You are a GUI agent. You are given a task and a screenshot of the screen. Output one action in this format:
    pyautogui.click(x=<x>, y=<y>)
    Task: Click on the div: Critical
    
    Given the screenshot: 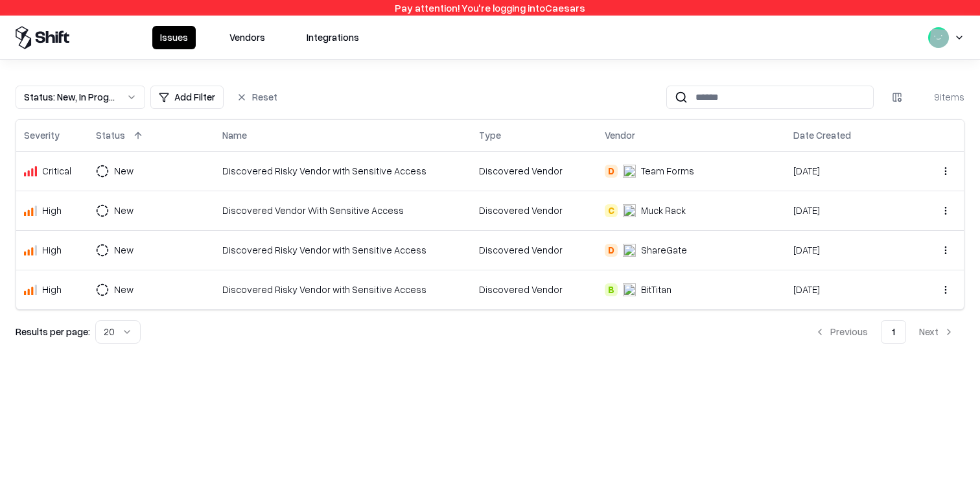 What is the action you would take?
    pyautogui.click(x=57, y=171)
    